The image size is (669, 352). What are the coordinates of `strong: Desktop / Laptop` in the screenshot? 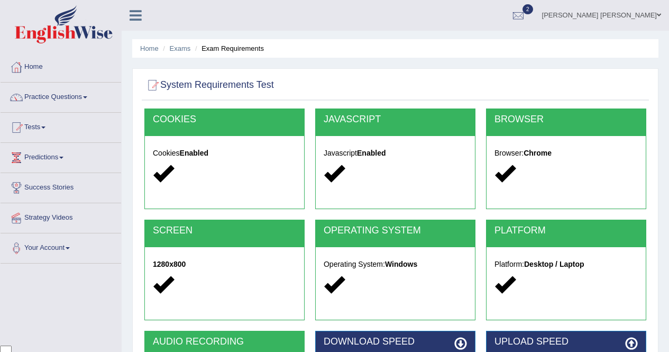 It's located at (555, 264).